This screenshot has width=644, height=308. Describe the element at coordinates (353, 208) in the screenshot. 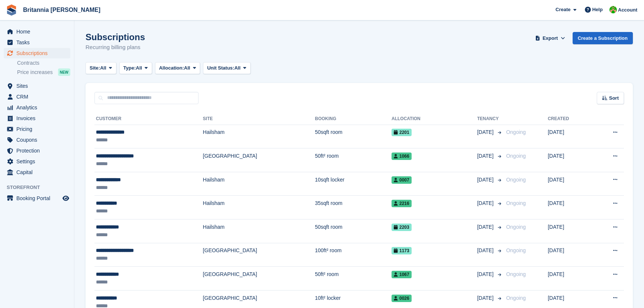

I see `td: 35sqft room` at that location.